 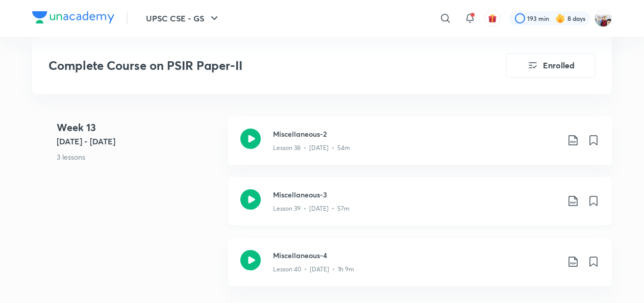 I want to click on button: avatar, so click(x=493, y=19).